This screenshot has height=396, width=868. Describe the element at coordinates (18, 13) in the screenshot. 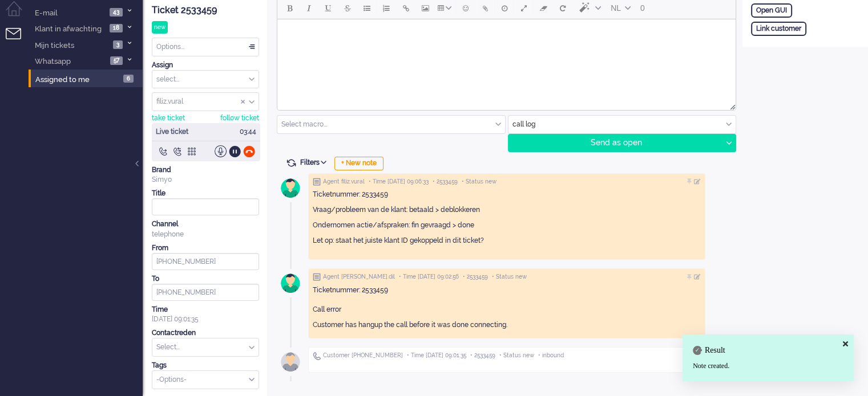

I see `li: Dashboard menu` at that location.